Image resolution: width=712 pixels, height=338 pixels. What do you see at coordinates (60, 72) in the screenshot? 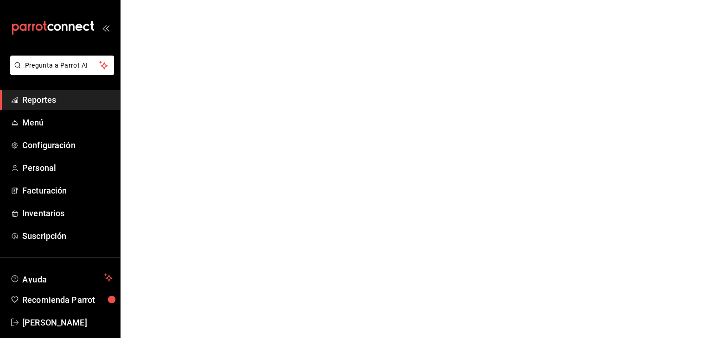
I see `a: Pregunta a Parrot AI` at bounding box center [60, 72].